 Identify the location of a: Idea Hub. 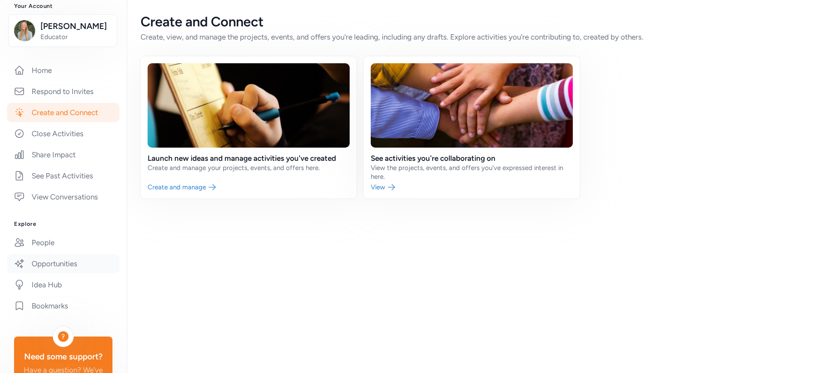
(63, 285).